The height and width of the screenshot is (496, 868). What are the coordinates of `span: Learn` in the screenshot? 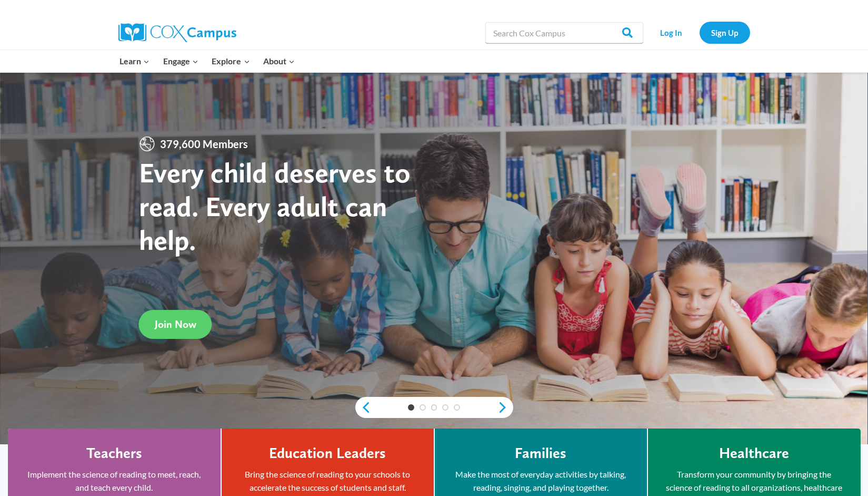 It's located at (134, 61).